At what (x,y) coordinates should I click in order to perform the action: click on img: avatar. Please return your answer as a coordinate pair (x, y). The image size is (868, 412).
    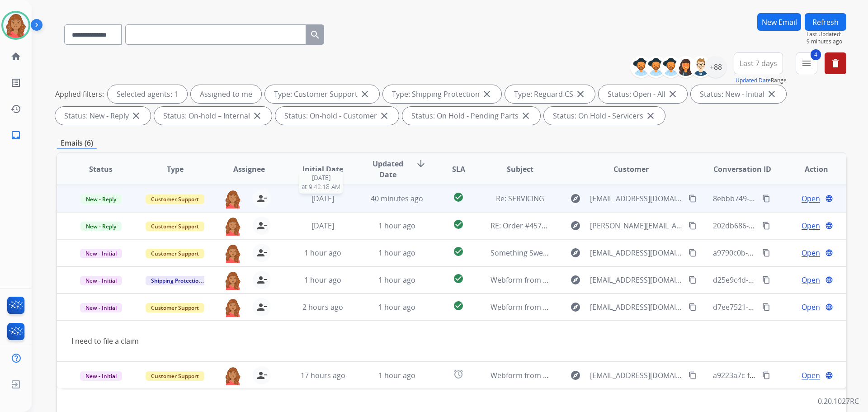
    Looking at the image, I should click on (16, 25).